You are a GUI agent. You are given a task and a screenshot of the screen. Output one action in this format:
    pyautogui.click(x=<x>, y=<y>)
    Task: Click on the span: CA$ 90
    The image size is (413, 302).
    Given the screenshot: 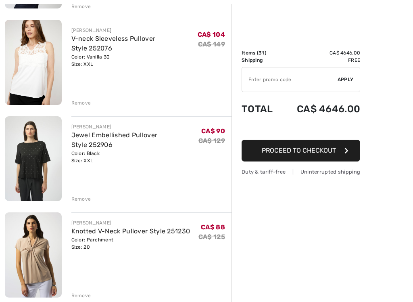 What is the action you would take?
    pyautogui.click(x=213, y=131)
    